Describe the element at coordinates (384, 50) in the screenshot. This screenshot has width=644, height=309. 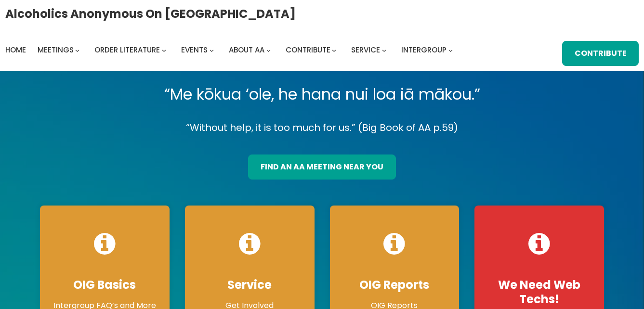
I see `button: Service submenu` at that location.